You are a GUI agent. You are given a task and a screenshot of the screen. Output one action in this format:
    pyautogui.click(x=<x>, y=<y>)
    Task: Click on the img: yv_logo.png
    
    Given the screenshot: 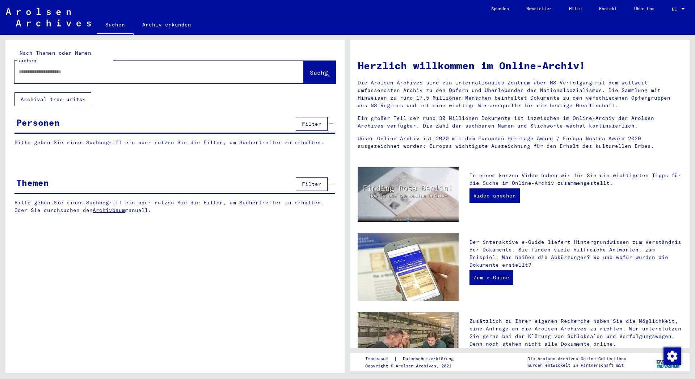 What is the action you would take?
    pyautogui.click(x=668, y=362)
    